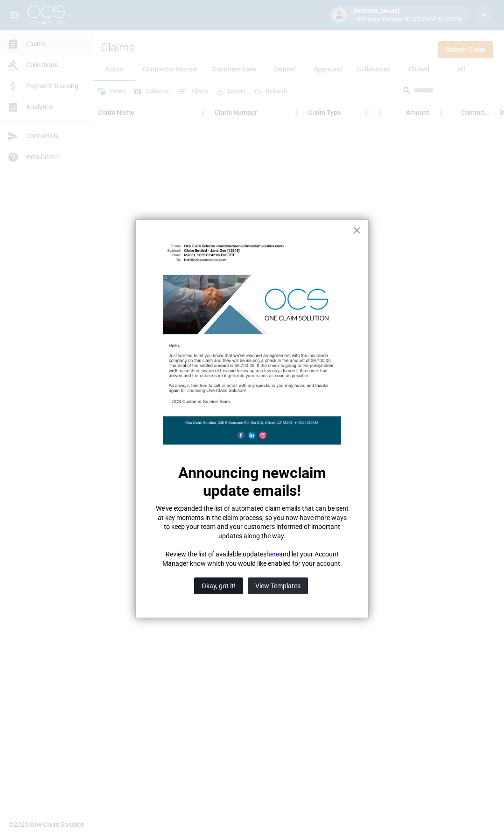  I want to click on span: Review the list of available updates, so click(216, 554).